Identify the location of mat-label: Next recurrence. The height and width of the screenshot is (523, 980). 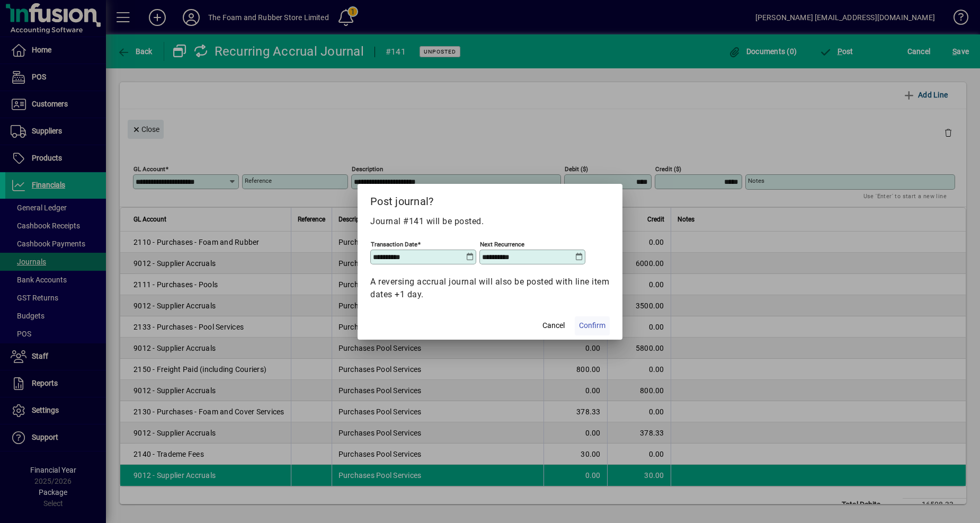
(502, 244).